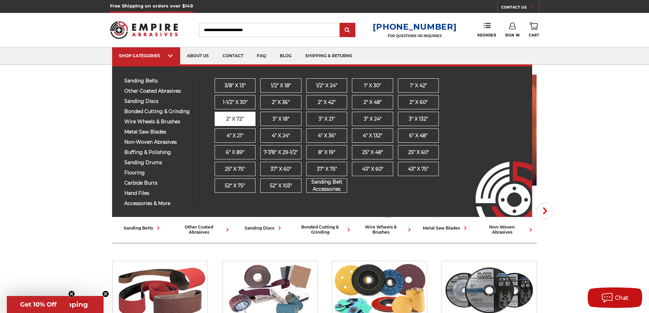  What do you see at coordinates (146, 56) in the screenshot?
I see `div: SHOP CATEGORIES` at bounding box center [146, 56].